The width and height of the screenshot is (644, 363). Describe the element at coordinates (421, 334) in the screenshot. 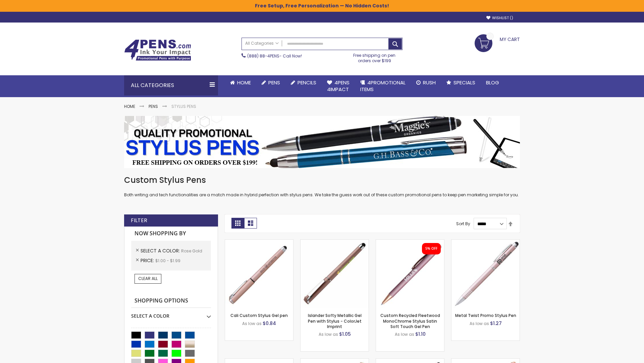

I see `span: $1.10` at that location.